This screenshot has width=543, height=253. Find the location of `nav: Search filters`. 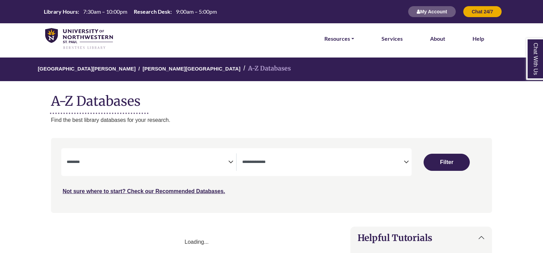

nav: Search filters is located at coordinates (272, 175).